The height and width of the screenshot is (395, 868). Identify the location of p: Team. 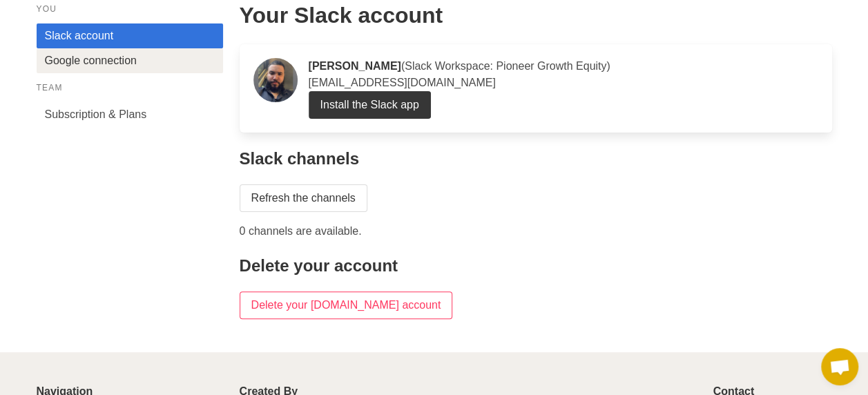
(130, 88).